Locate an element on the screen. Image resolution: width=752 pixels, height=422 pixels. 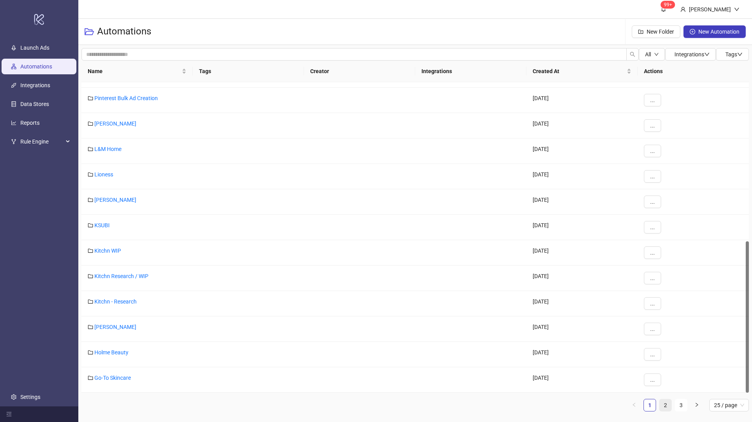
a: Reports is located at coordinates (30, 123).